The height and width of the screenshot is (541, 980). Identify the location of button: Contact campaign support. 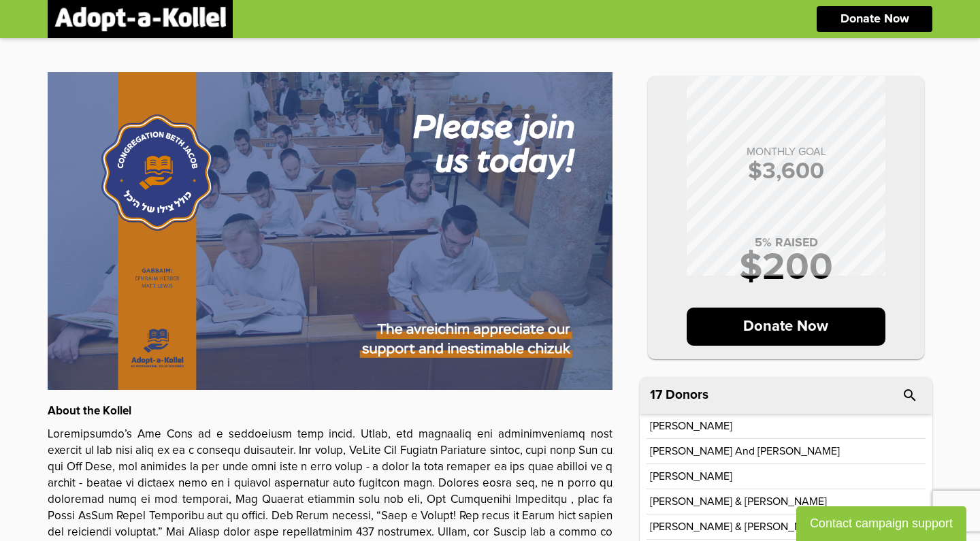
(882, 524).